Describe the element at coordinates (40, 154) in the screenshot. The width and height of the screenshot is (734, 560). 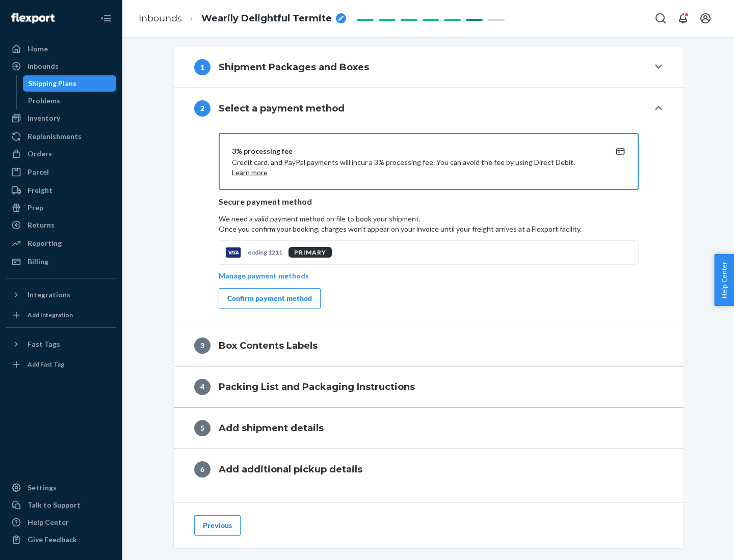
I see `div: Orders` at that location.